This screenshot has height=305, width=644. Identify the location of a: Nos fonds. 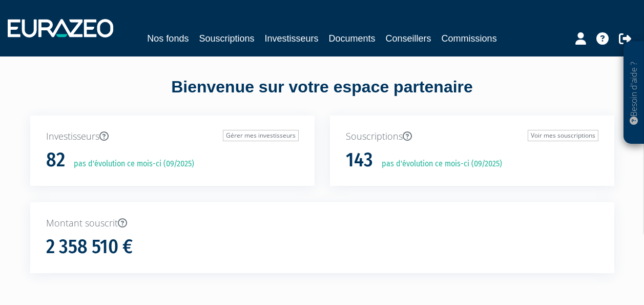
(168, 38).